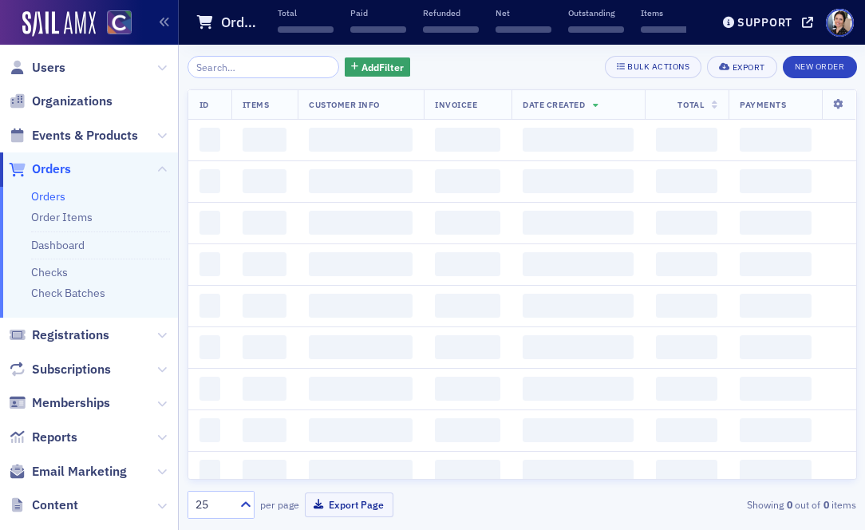  Describe the element at coordinates (820, 65) in the screenshot. I see `a: New Order` at that location.